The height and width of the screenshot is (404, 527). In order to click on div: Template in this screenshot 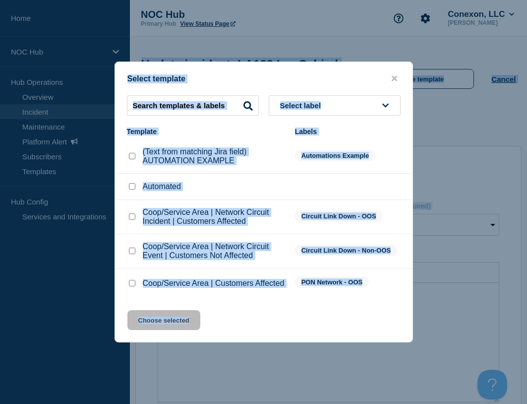, I will do `click(206, 131)`.